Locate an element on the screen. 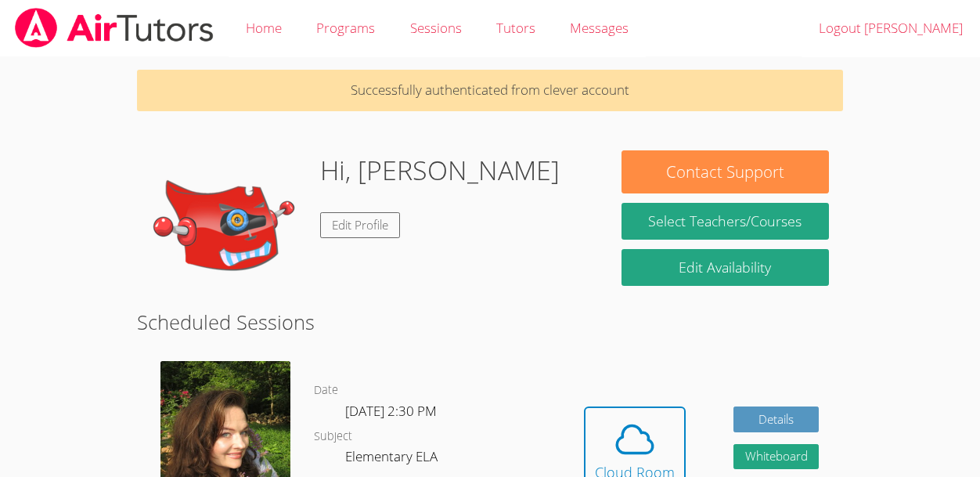 Image resolution: width=980 pixels, height=477 pixels. dt: Subject is located at coordinates (333, 436).